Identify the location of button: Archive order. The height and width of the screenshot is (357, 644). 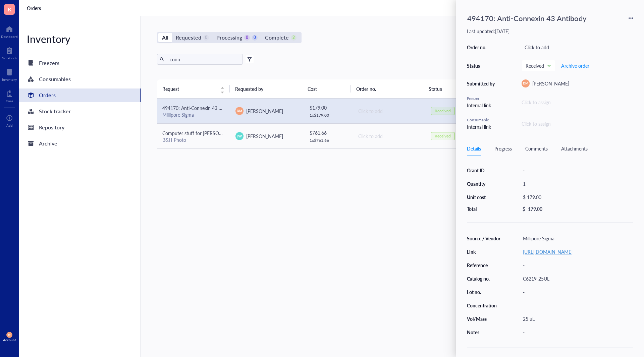
(575, 66).